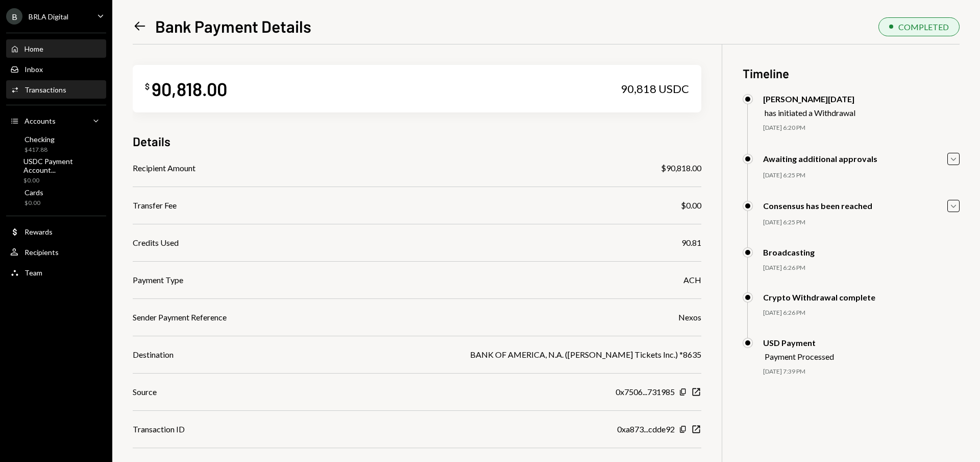  I want to click on div: Payment Type, so click(157, 280).